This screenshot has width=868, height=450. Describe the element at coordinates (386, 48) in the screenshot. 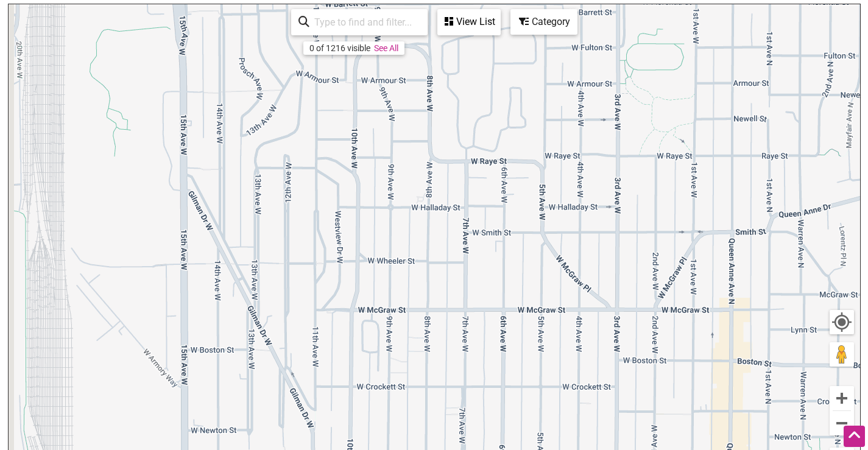

I see `a: See All` at that location.